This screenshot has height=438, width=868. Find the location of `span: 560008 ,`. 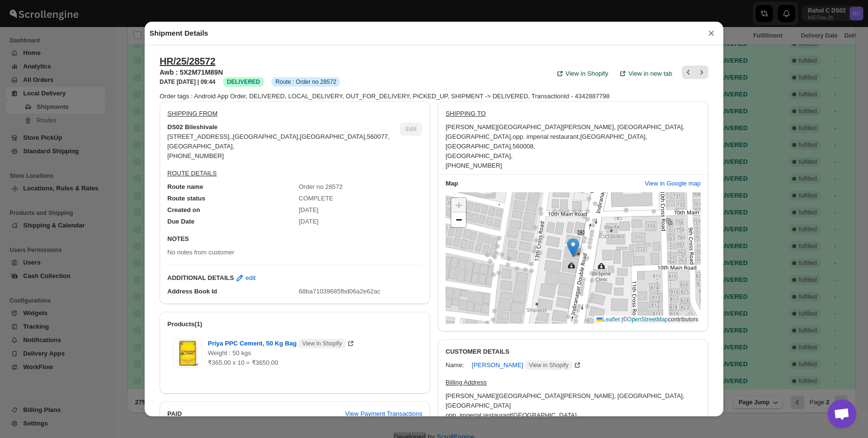

span: 560008 , is located at coordinates (524, 146).